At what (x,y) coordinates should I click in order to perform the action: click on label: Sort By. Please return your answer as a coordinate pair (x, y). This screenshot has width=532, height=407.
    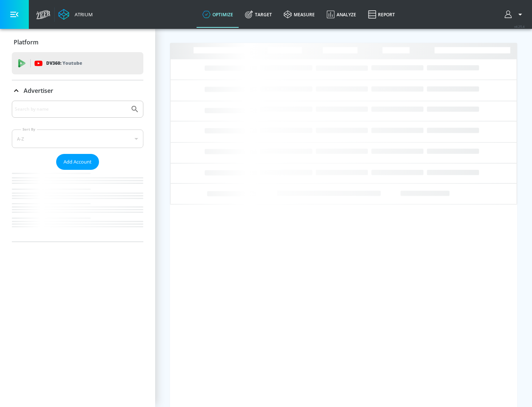
    Looking at the image, I should click on (29, 129).